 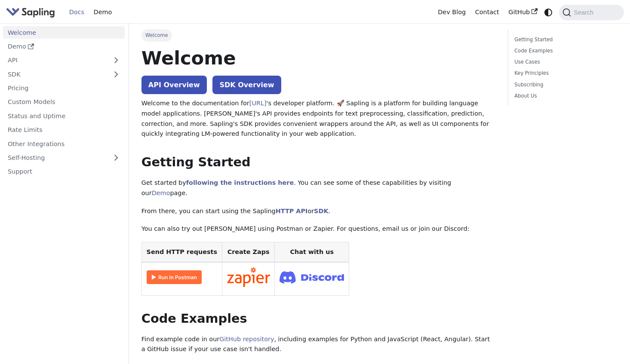 I want to click on a: following the instructions here, so click(x=240, y=183).